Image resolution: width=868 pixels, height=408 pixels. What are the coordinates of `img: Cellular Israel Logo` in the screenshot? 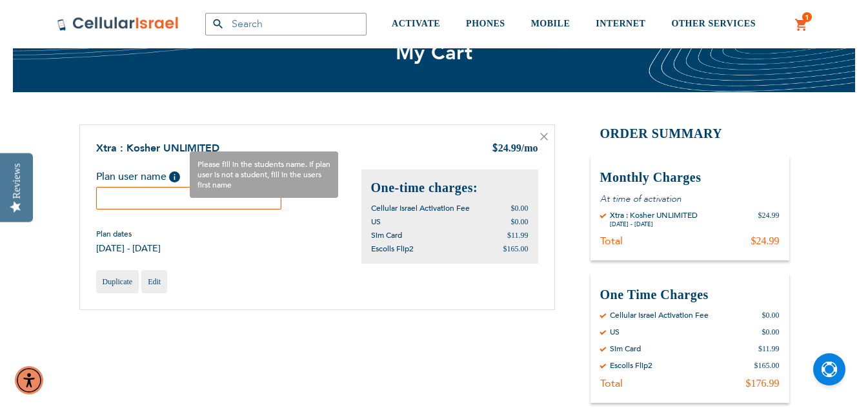 It's located at (118, 24).